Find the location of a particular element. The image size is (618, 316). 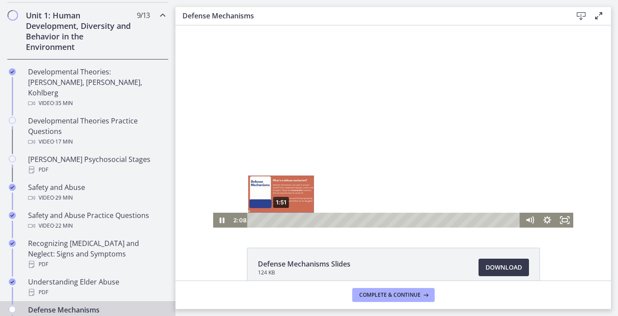

button: Show settings menu is located at coordinates (371, 195).